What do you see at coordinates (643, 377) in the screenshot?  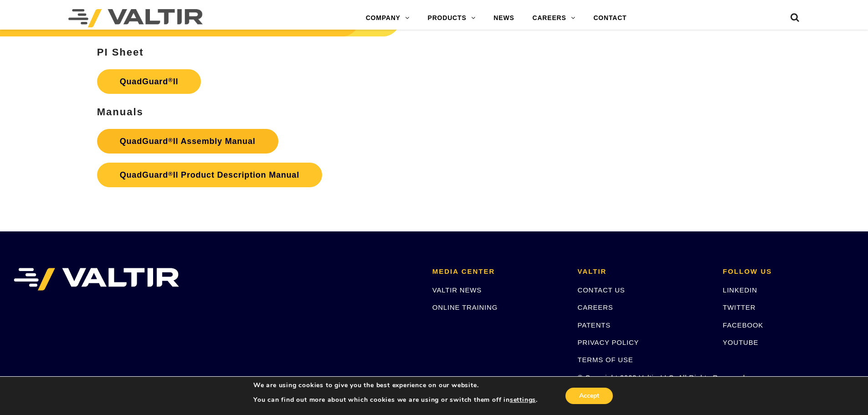 I see `p: © Copyright 2023 Valtir, LLC. All Rights Reserved.` at bounding box center [643, 377].